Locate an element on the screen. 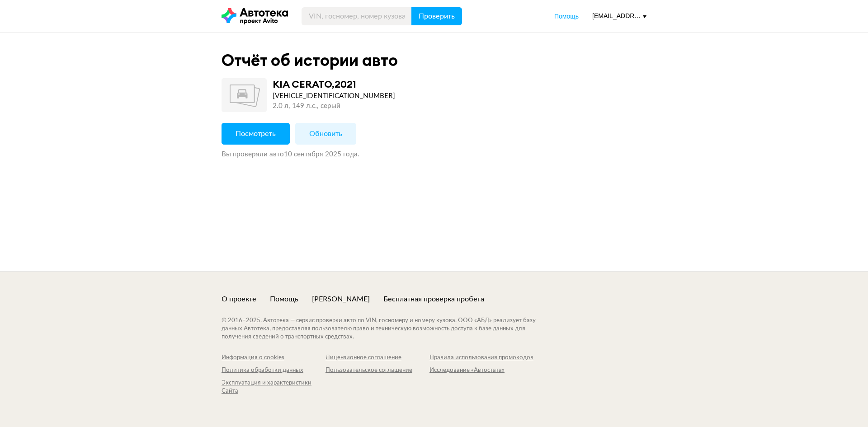  button: Посмотреть is located at coordinates (255, 134).